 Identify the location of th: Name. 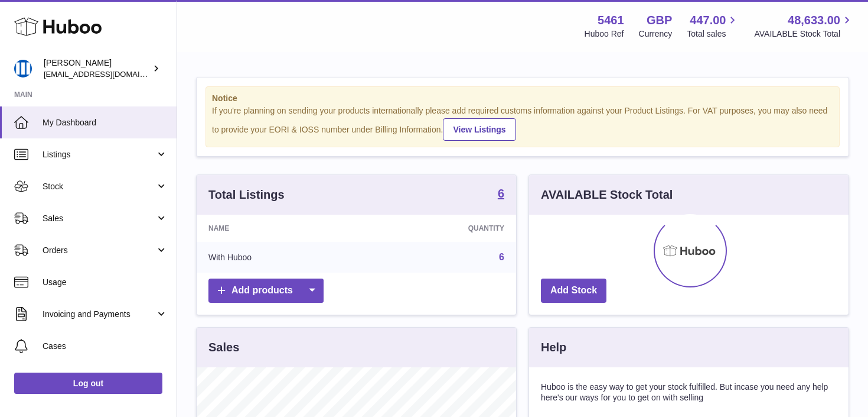
(281, 228).